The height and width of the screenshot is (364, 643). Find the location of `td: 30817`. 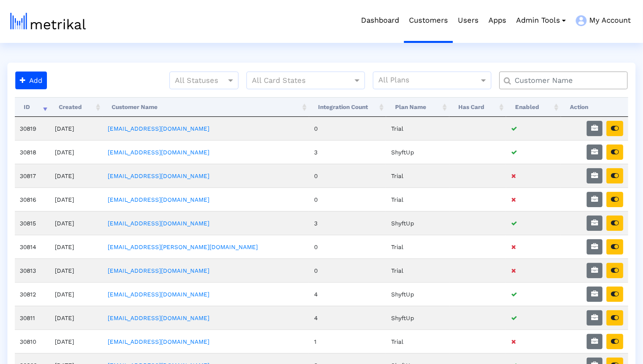

td: 30817 is located at coordinates (32, 175).